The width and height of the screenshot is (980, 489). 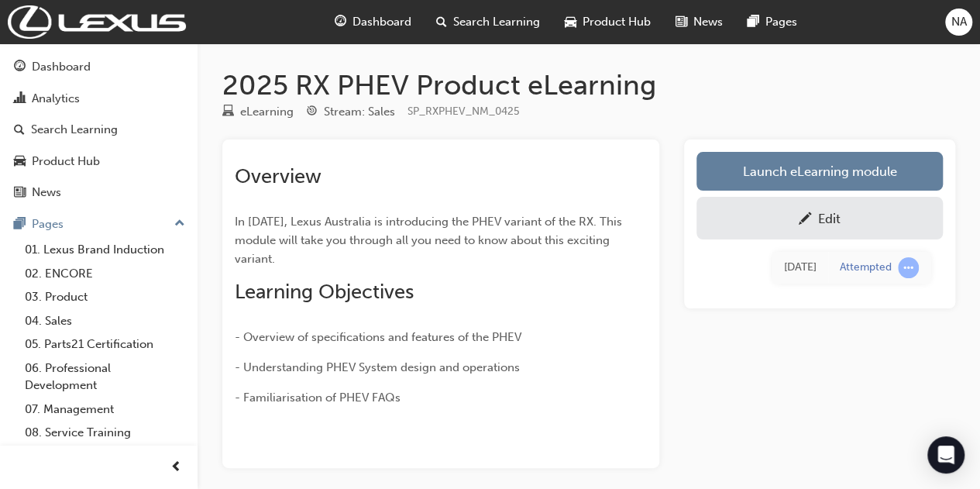 What do you see at coordinates (800, 267) in the screenshot?
I see `div: Mon Jul 28 2025 15:21:52 GMT+1000 (Australian Eastern Standard Time)` at bounding box center [800, 267].